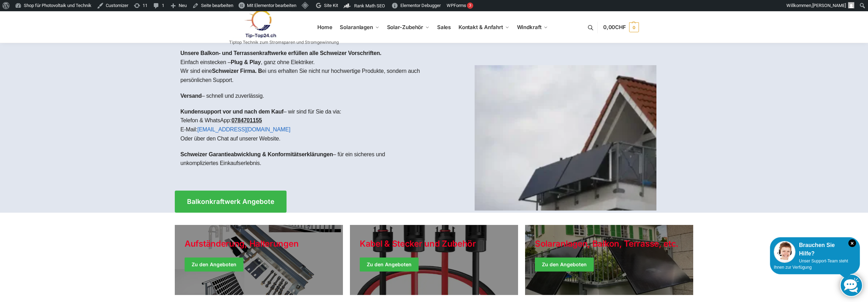 This screenshot has height=302, width=868. I want to click on span: Balkonkraftwerk Angebote, so click(230, 202).